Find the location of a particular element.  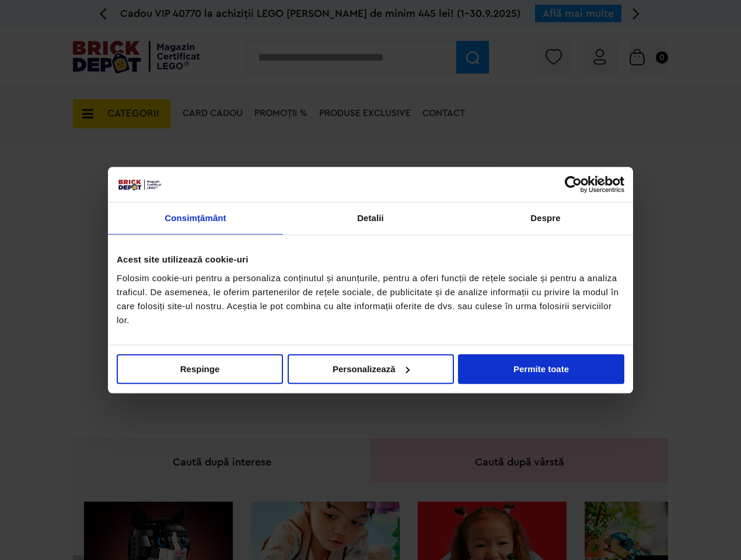

button: Respinge is located at coordinates (199, 369).